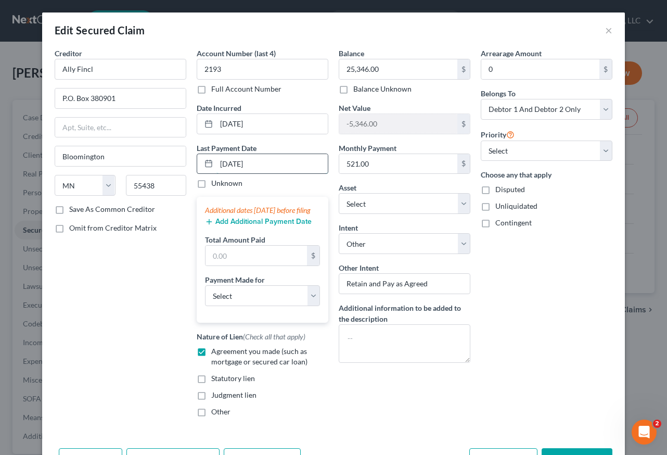  I want to click on span: Omit from Creditor Matrix, so click(113, 227).